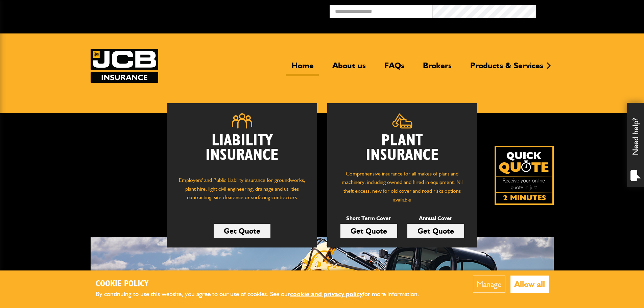  What do you see at coordinates (349, 68) in the screenshot?
I see `a: About us` at bounding box center [349, 68].